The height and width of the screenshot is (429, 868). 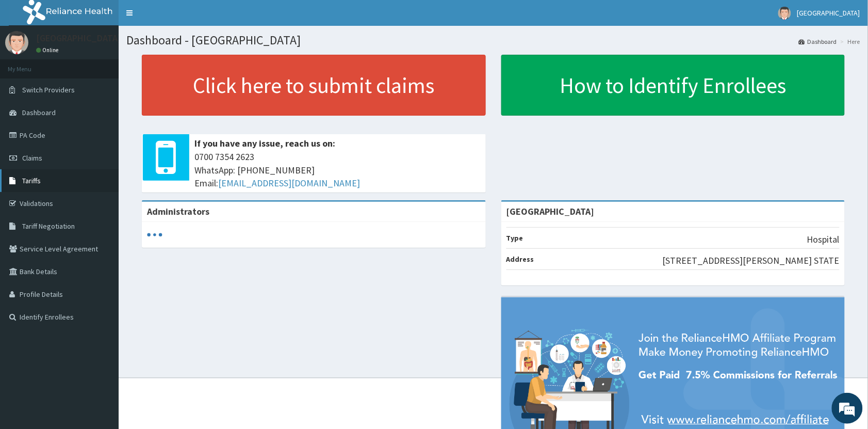 I want to click on span: Tariffs, so click(x=31, y=181).